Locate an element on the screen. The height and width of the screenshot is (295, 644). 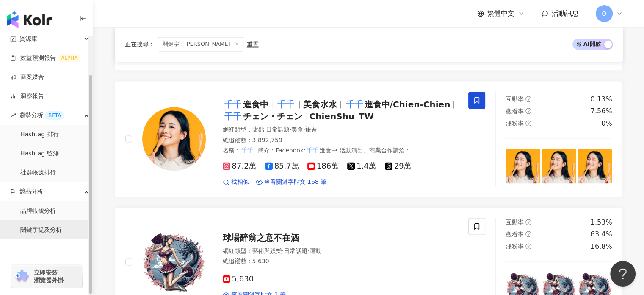
span: 藝術與娛樂 is located at coordinates (267, 251).